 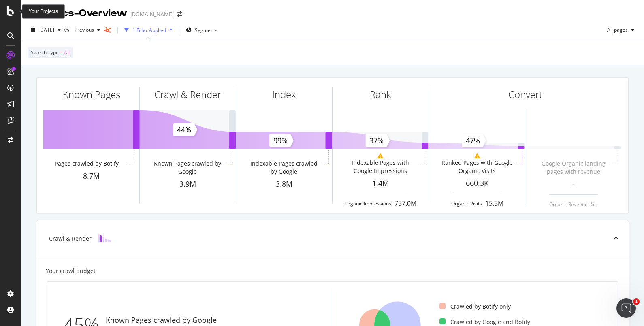 What do you see at coordinates (46, 29) in the screenshot?
I see `span: 2025 Aug. 22nd` at bounding box center [46, 29].